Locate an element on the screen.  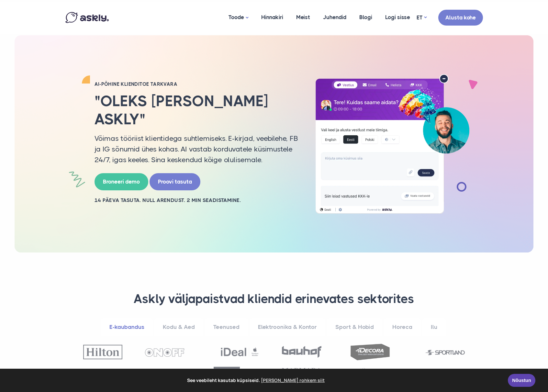
a: Ilu is located at coordinates (434, 327).